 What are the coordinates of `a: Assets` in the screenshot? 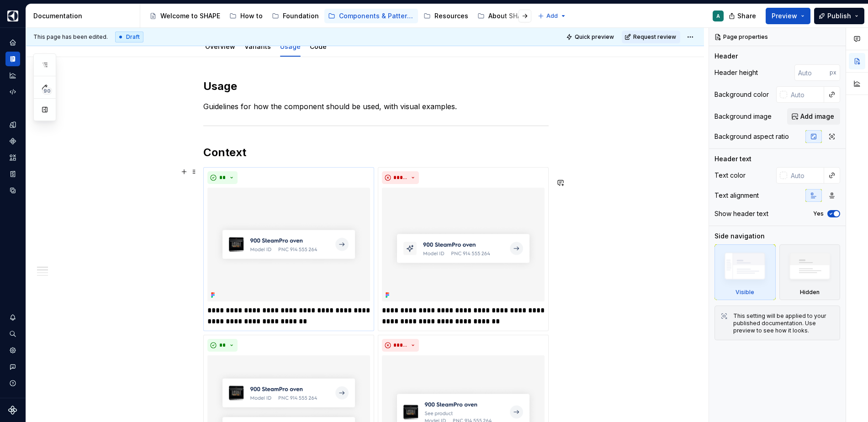 It's located at (13, 157).